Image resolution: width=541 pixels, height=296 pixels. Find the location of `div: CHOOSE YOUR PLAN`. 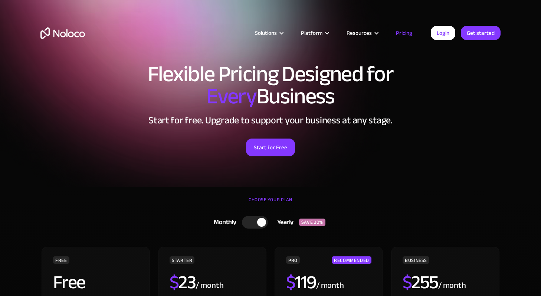

div: CHOOSE YOUR PLAN is located at coordinates (270, 204).